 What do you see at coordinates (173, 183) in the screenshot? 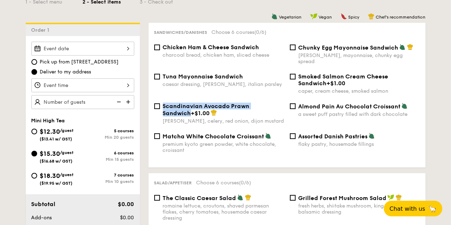
I see `span: Salad/Appetiser` at bounding box center [173, 183].